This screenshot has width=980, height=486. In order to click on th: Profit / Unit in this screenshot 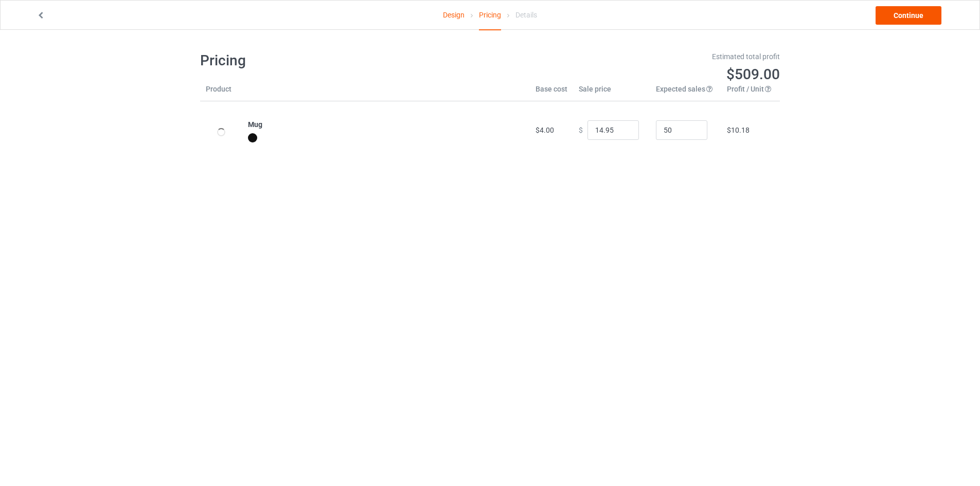, I will do `click(750, 92)`.